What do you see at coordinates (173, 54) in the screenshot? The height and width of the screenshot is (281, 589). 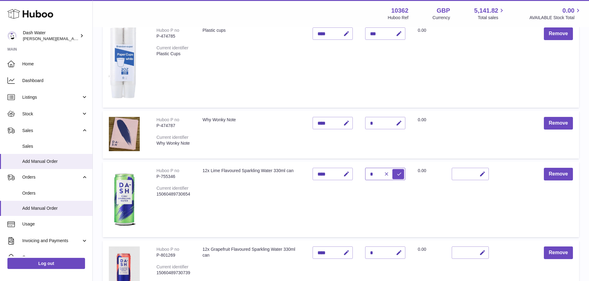 I see `div: Plastic Cups` at bounding box center [173, 54].